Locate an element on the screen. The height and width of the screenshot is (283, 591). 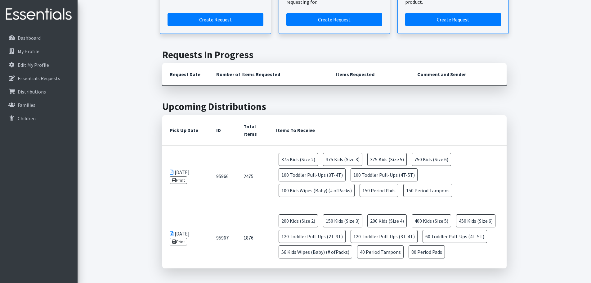
a: Children is located at coordinates (39, 118).